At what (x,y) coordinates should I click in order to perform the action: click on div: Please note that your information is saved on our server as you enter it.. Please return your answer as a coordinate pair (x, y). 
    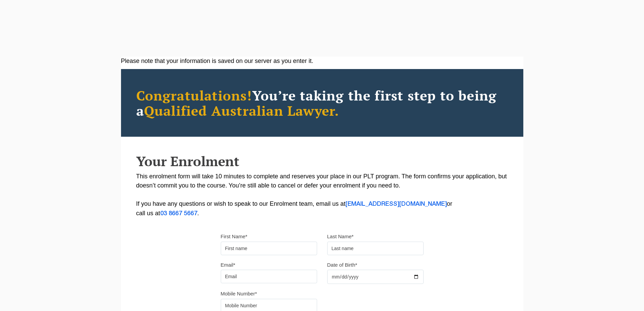
    Looking at the image, I should click on (322, 61).